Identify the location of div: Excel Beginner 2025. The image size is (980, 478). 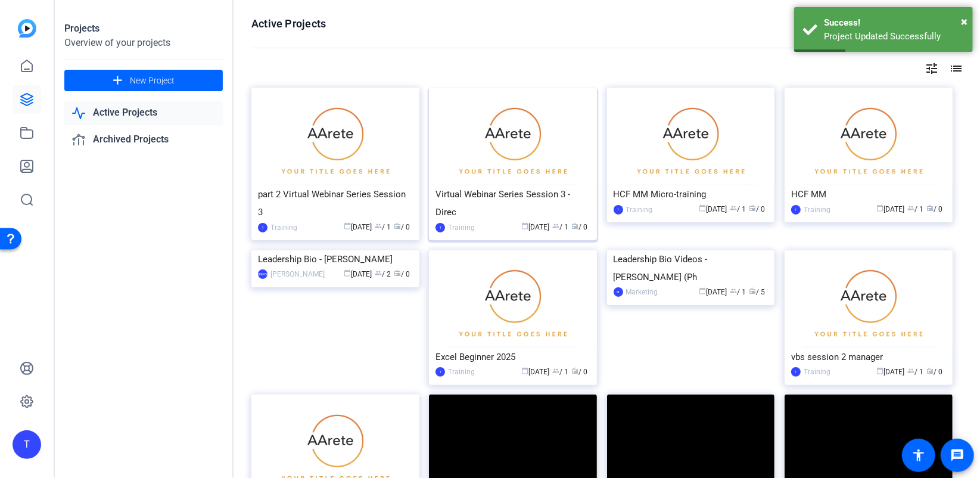
(513, 357).